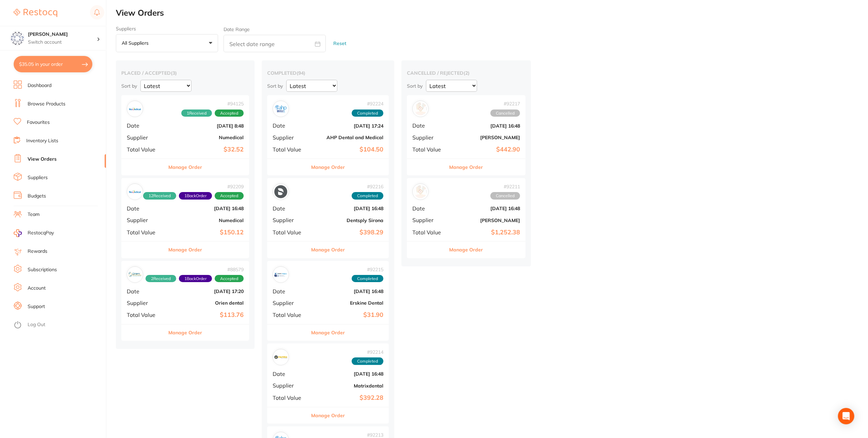 The height and width of the screenshot is (438, 868). What do you see at coordinates (38, 251) in the screenshot?
I see `a: Rewards` at bounding box center [38, 251].